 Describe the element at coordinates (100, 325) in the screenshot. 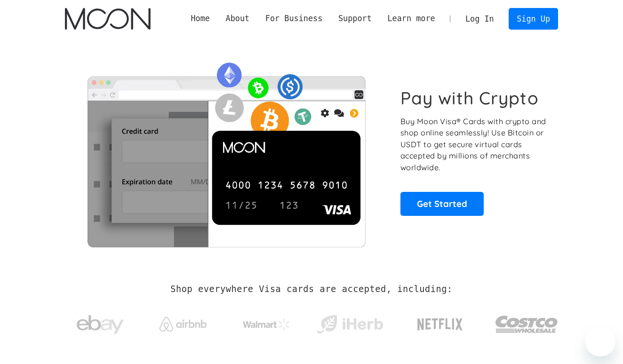

I see `img: ebay` at that location.